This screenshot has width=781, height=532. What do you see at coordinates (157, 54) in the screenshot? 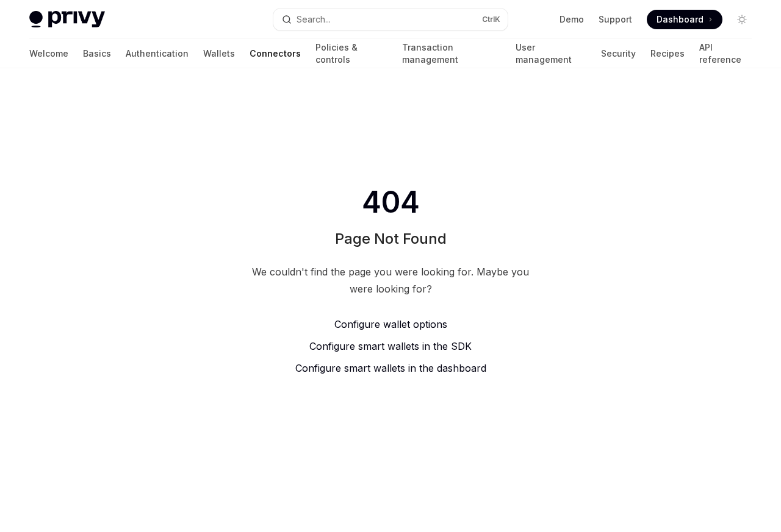
I see `a: Authentication` at bounding box center [157, 54].